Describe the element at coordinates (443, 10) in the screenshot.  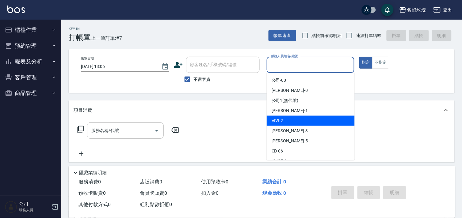
I see `button: 登出` at that location.